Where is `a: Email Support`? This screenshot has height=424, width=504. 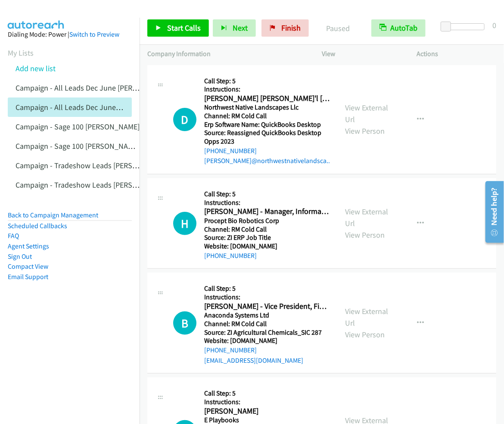
a: Email Support is located at coordinates (28, 276).